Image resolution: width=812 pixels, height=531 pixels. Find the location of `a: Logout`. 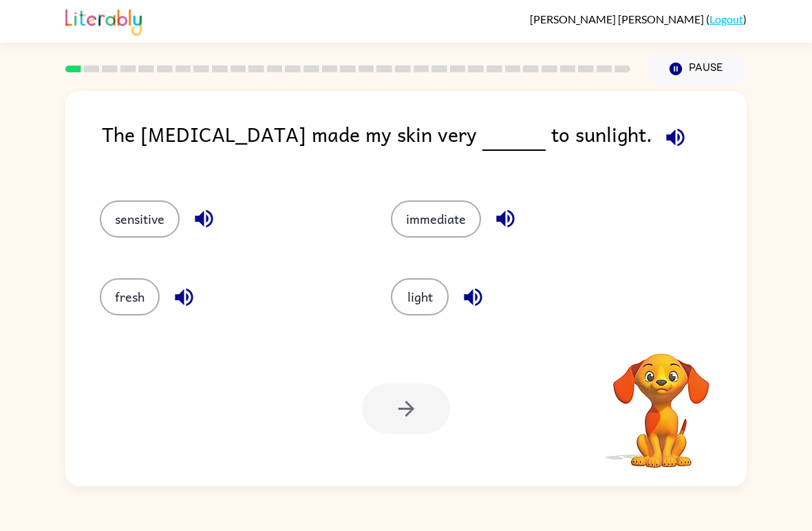

a: Logout is located at coordinates (726, 19).